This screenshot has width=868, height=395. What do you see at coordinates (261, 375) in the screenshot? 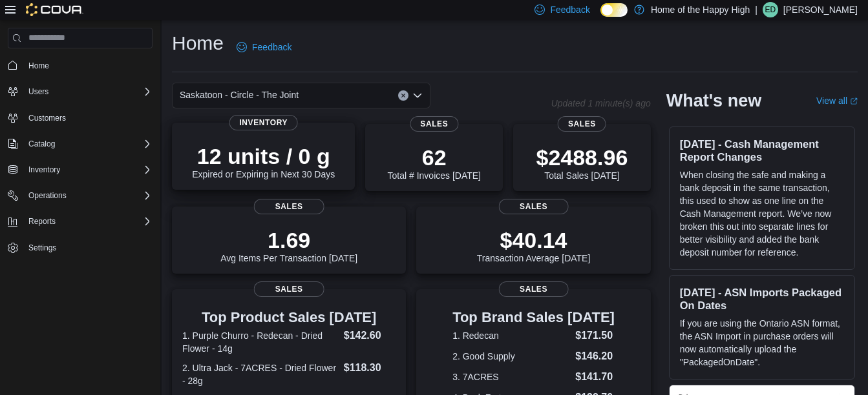
I see `dt: 2. Ultra Jack - 7ACRES - Dried Flower - 28g` at bounding box center [261, 375].